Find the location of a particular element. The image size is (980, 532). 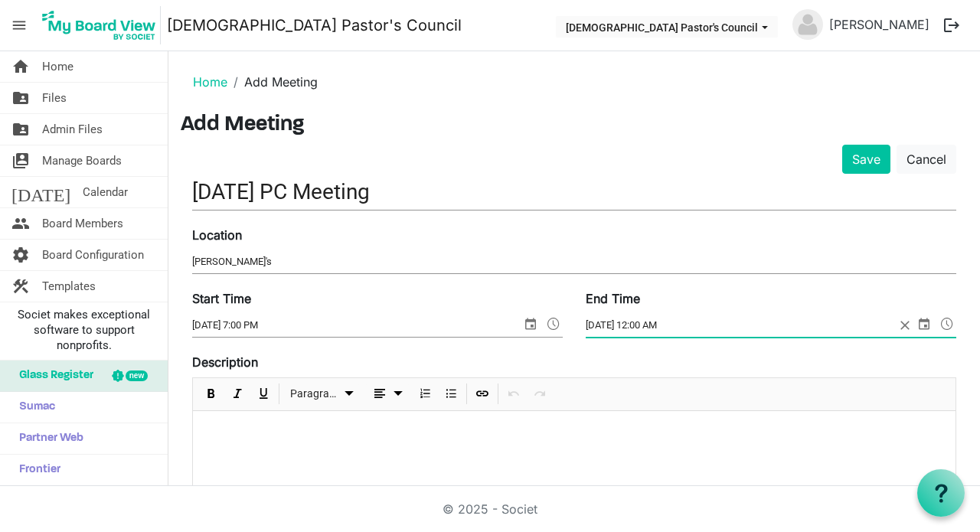

div: Numbered List is located at coordinates (425, 394).